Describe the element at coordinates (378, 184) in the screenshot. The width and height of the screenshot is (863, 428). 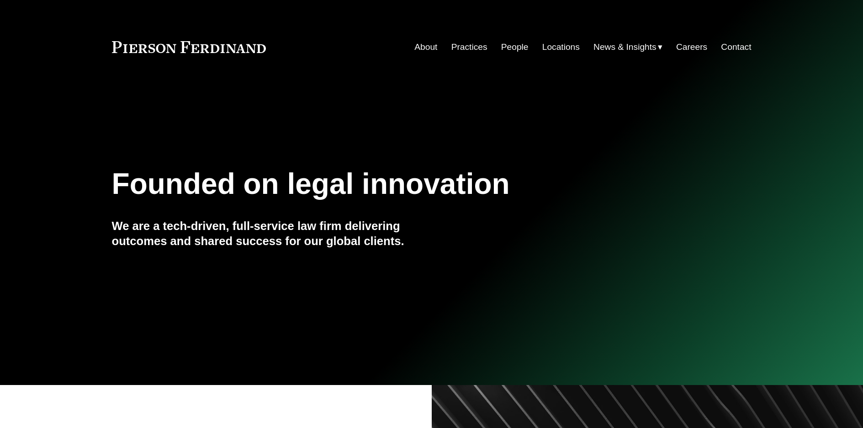
I see `h1: Founded on legal innovation` at that location.